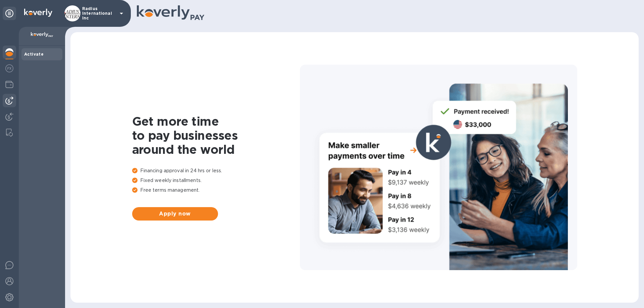 The image size is (644, 308). I want to click on img: Foreign exchange, so click(9, 68).